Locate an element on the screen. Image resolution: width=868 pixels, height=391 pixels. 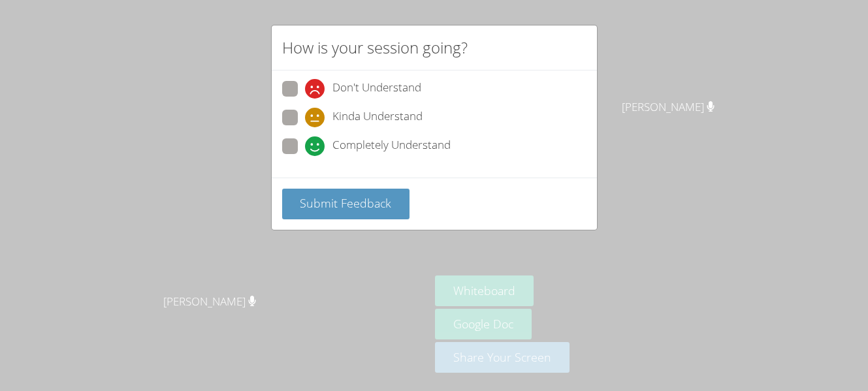
span: Kinda Understand is located at coordinates (378, 117).